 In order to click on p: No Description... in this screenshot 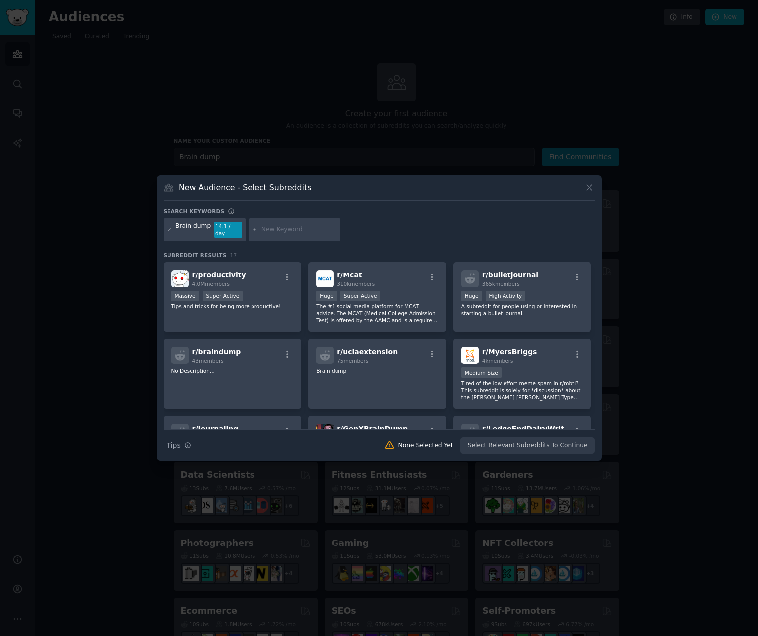, I will do `click(233, 371)`.